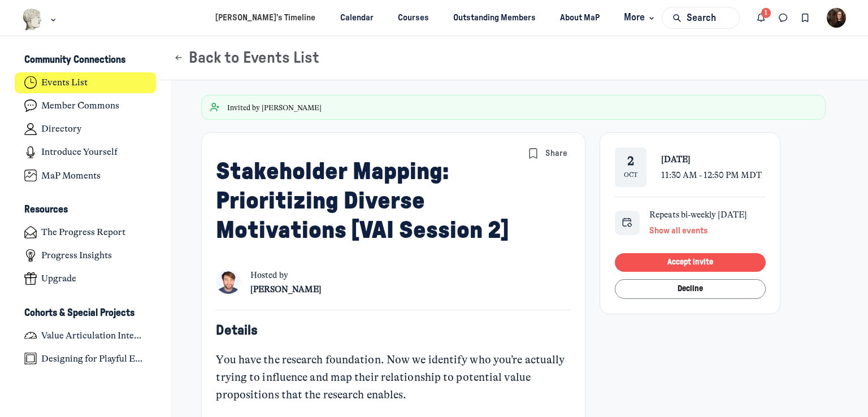 This screenshot has width=868, height=417. Describe the element at coordinates (494, 17) in the screenshot. I see `a: Outstanding Members` at that location.